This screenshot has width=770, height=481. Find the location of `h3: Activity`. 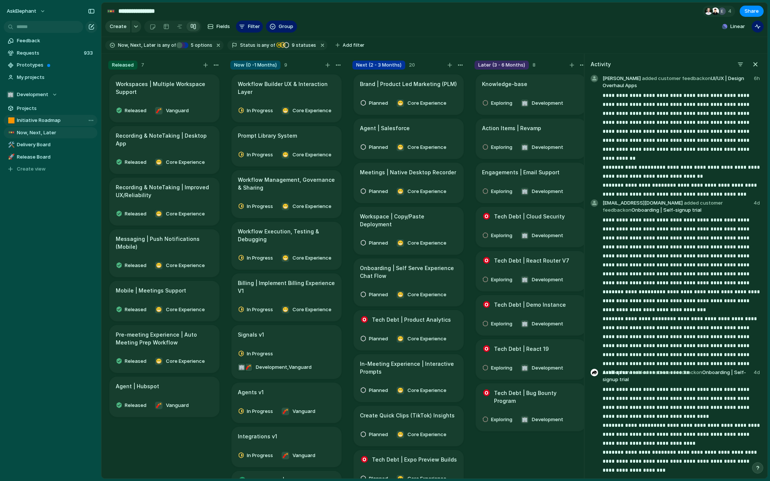

h3: Activity is located at coordinates (601, 64).